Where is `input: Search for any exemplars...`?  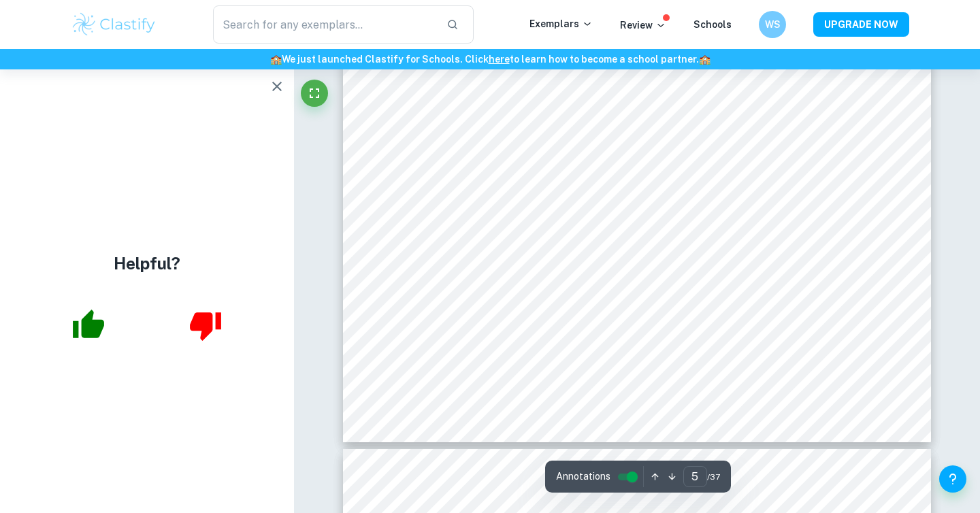 input: Search for any exemplars... is located at coordinates (324, 24).